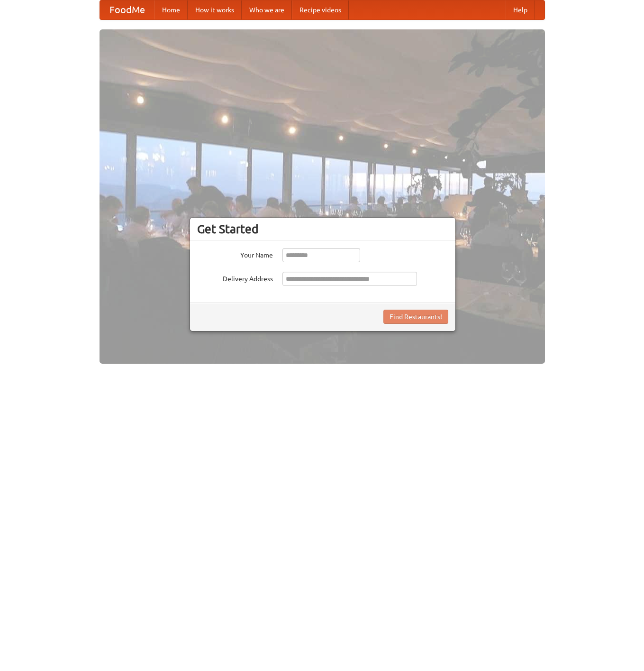 This screenshot has height=671, width=644. Describe the element at coordinates (127, 10) in the screenshot. I see `a: FoodMe` at that location.